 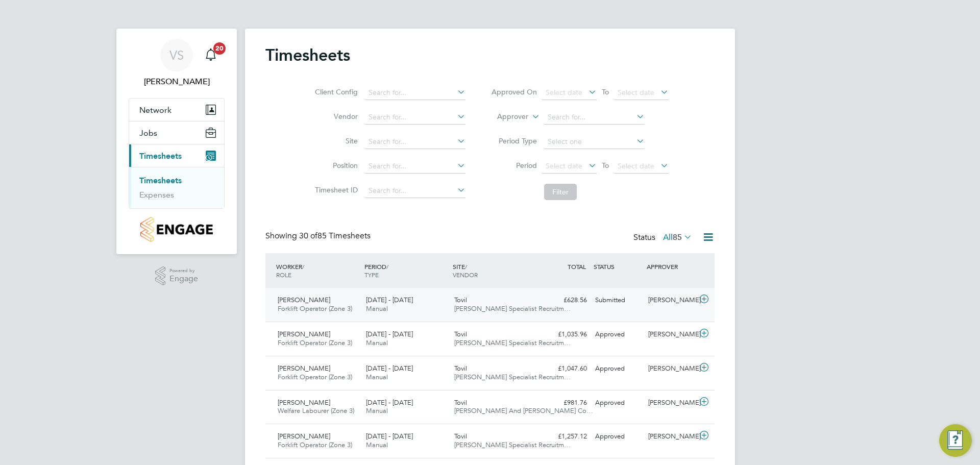 What do you see at coordinates (317, 270) in the screenshot?
I see `div: WORKER` at bounding box center [317, 270].